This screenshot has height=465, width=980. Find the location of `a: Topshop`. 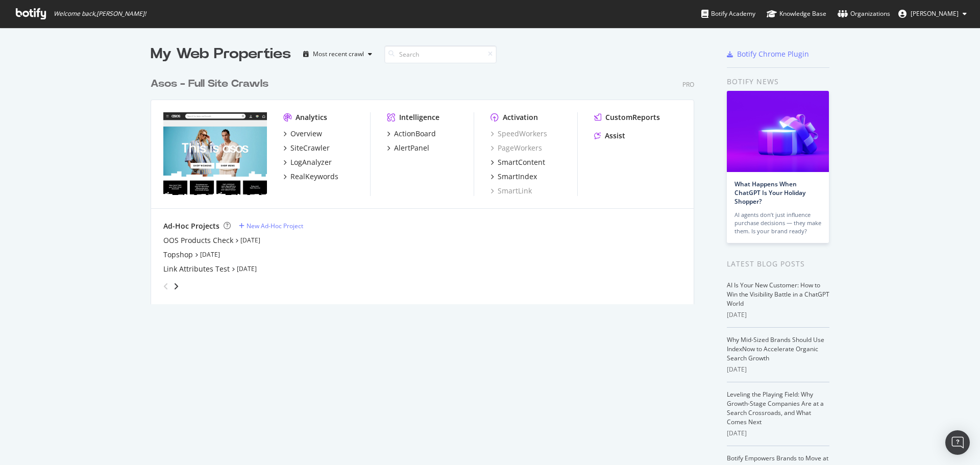

a: Topshop is located at coordinates (178, 255).